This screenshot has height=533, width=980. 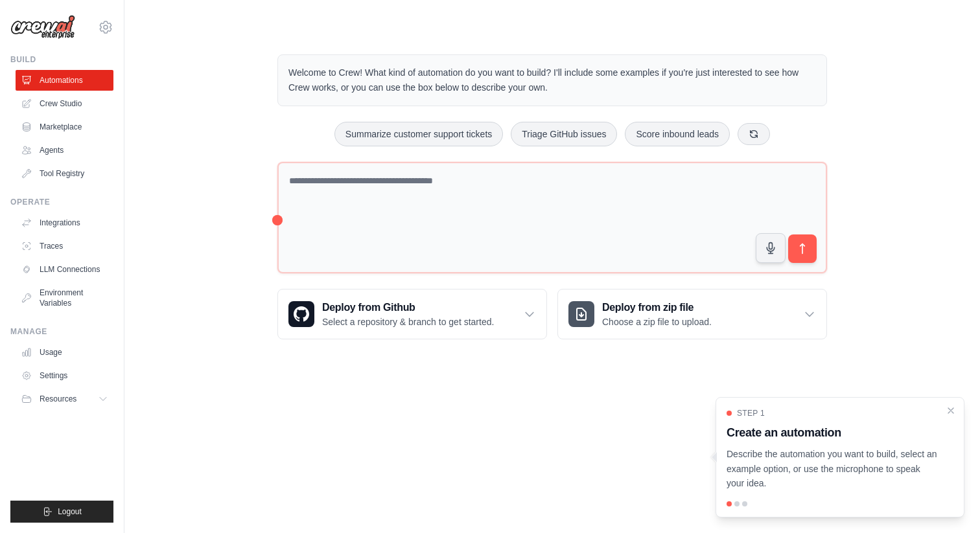 I want to click on a: Crew Studio, so click(x=64, y=104).